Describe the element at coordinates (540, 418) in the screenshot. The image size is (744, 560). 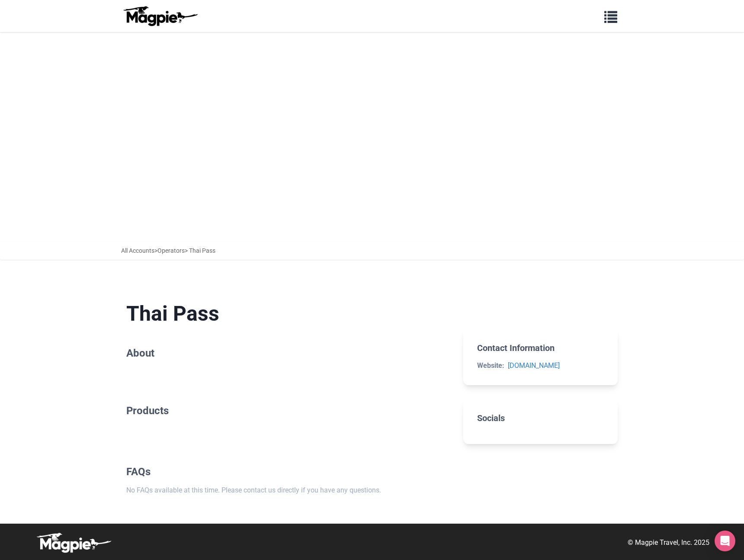
I see `h2: Socials` at that location.